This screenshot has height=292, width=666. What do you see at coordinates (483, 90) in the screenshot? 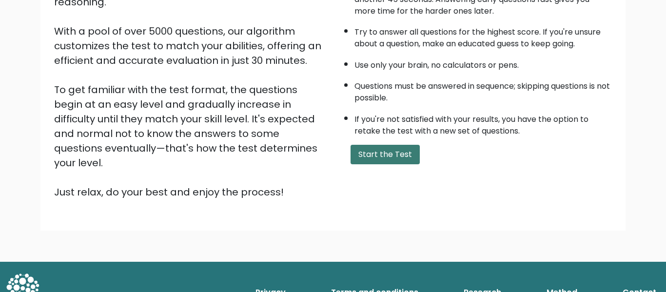
I see `li: Questions must be answered in sequence; skipping questions is not possible.` at bounding box center [483, 90].